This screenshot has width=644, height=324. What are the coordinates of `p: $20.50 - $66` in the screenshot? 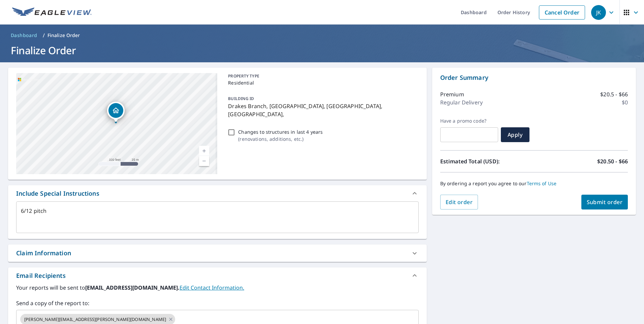 It's located at (613, 162).